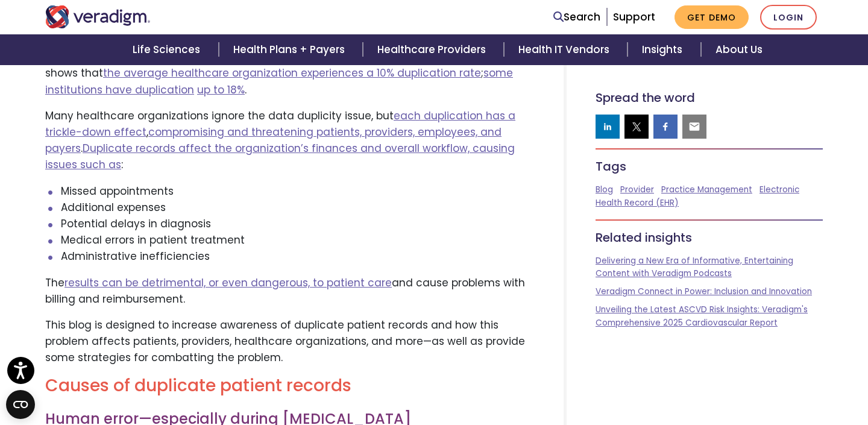  What do you see at coordinates (711, 17) in the screenshot?
I see `a: Get Demo` at bounding box center [711, 17].